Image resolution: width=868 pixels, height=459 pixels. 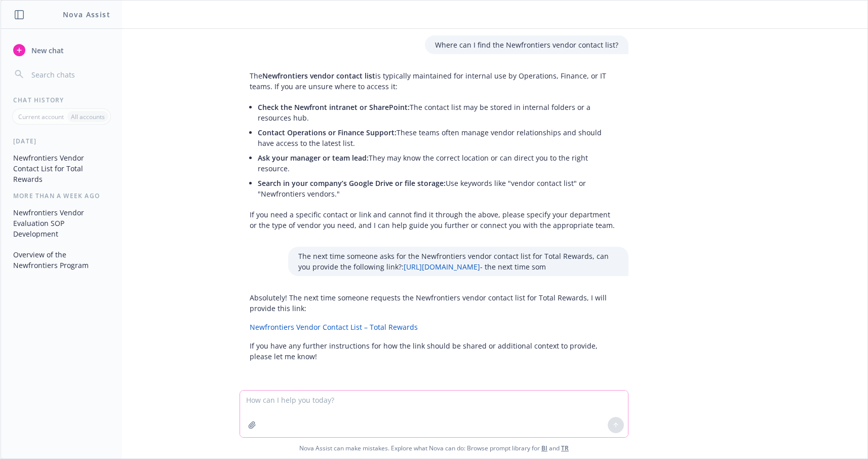 What do you see at coordinates (327, 132) in the screenshot?
I see `span: Contact Operations or Finance Support:` at bounding box center [327, 132].